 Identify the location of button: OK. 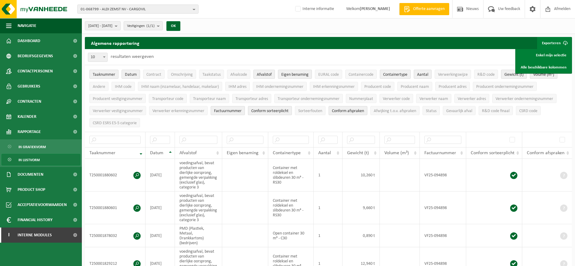
(173, 26).